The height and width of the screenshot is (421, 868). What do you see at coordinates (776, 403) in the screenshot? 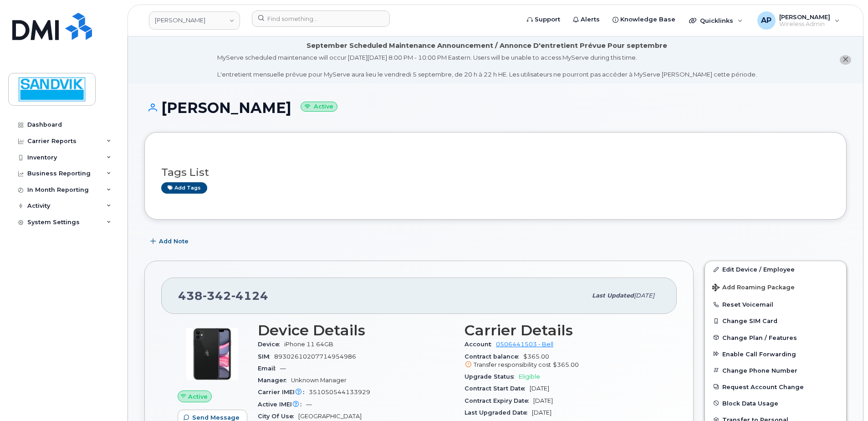
I see `button: Block Data Usage` at bounding box center [776, 403].